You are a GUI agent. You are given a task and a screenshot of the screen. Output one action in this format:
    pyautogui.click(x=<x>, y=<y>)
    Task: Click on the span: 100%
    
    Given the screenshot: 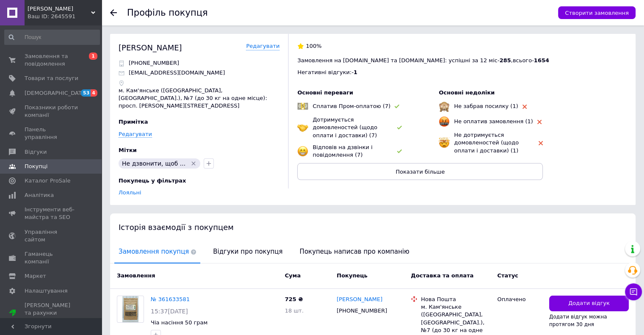 What is the action you would take?
    pyautogui.click(x=313, y=46)
    